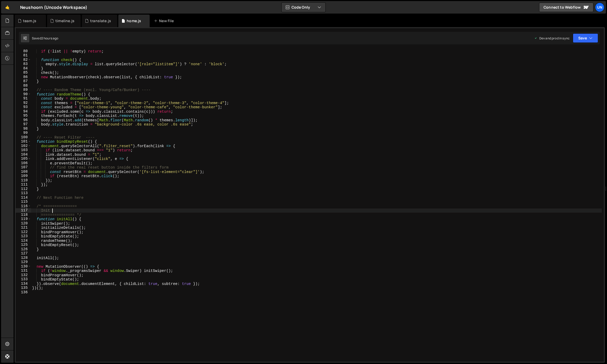 This screenshot has width=607, height=364. What do you see at coordinates (30, 21) in the screenshot?
I see `div: team.js` at bounding box center [30, 21].